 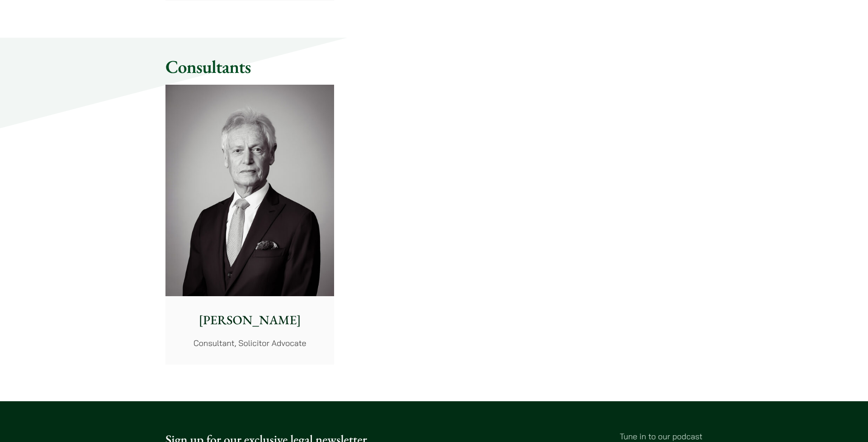 I want to click on p: Consultant, Solicitor Advocate, so click(x=250, y=343).